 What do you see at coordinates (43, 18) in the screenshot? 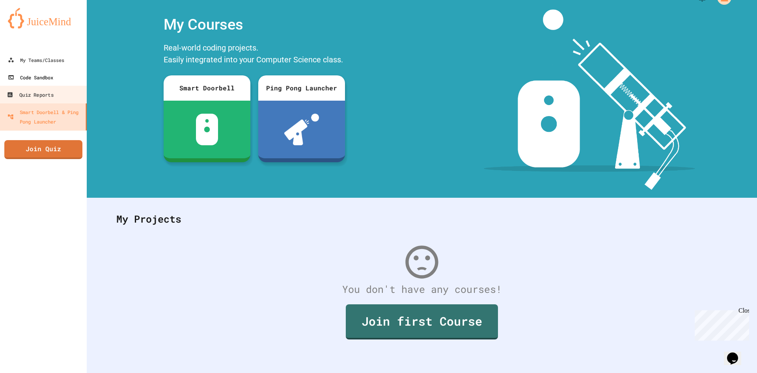
I see `img: logo-orange.svg` at bounding box center [43, 18].